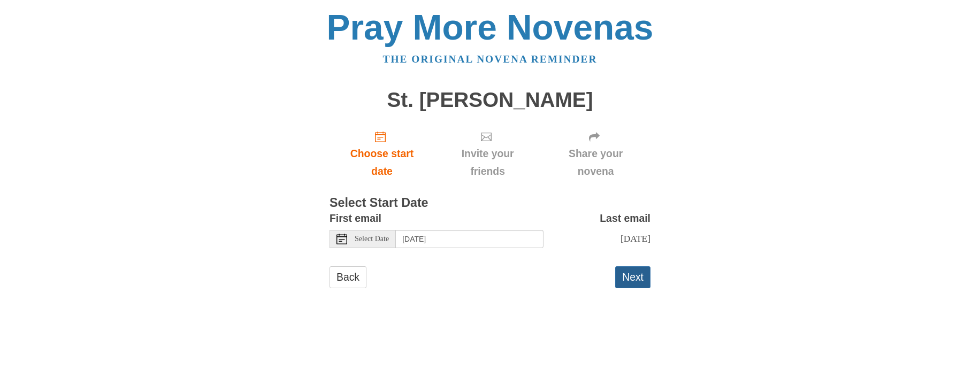 The image size is (980, 370). What do you see at coordinates (348, 277) in the screenshot?
I see `a: Back` at bounding box center [348, 277].